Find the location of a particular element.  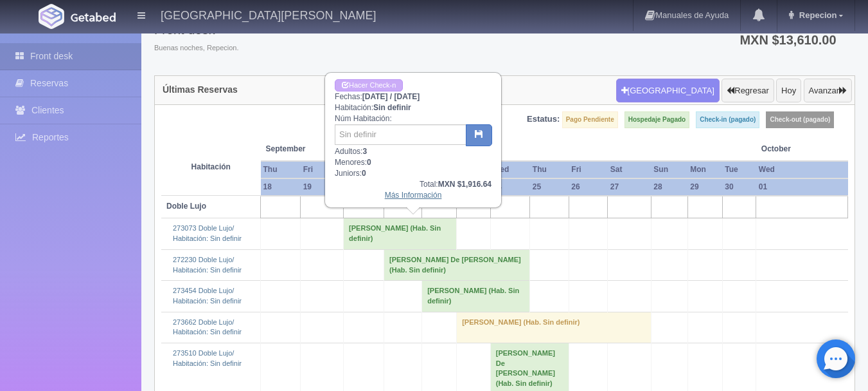

th: 24 is located at coordinates (511, 186).